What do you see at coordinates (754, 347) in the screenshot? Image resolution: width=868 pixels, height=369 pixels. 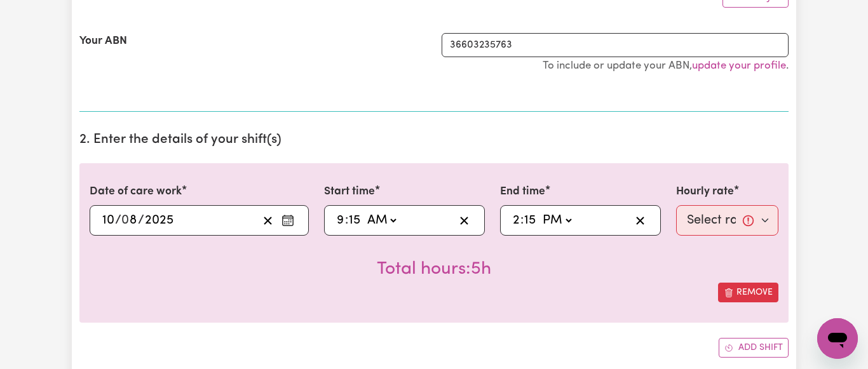 I see `button: Add another shift` at bounding box center [754, 347].